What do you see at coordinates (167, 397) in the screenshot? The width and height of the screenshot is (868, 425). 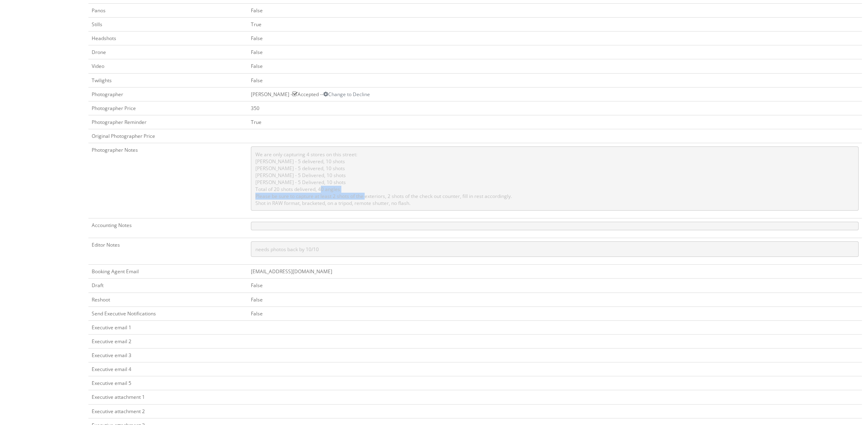 I see `td: Executive attachment 1` at bounding box center [167, 397].